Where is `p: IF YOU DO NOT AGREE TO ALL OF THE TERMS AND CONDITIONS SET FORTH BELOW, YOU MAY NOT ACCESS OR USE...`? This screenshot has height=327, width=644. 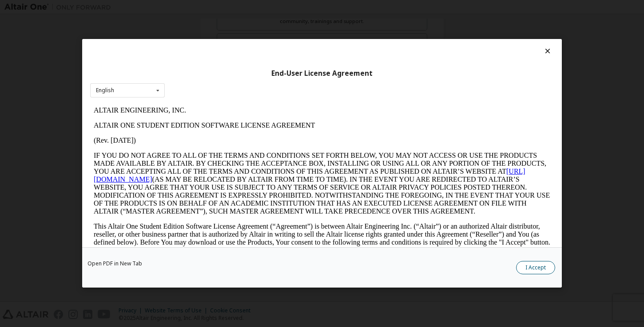 p: IF YOU DO NOT AGREE TO ALL OF THE TERMS AND CONDITIONS SET FORTH BELOW, YOU MAY NOT ACCESS OR USE... is located at coordinates (232, 81).